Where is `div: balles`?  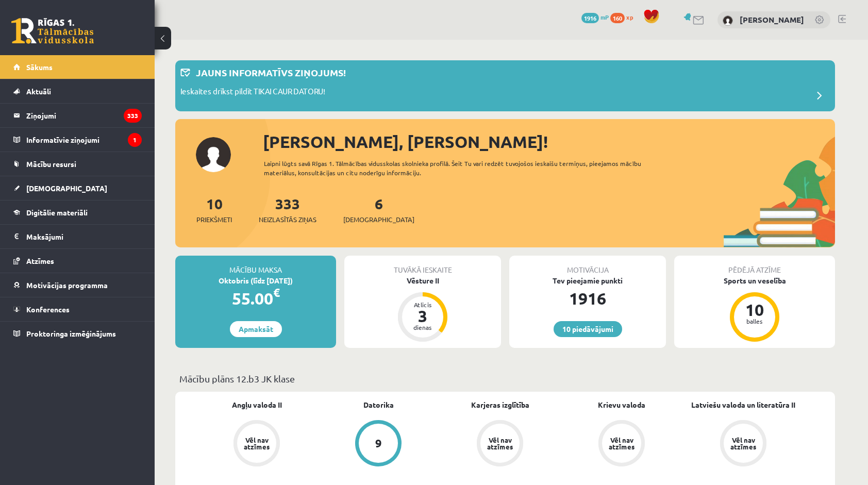
div: balles is located at coordinates (755, 321).